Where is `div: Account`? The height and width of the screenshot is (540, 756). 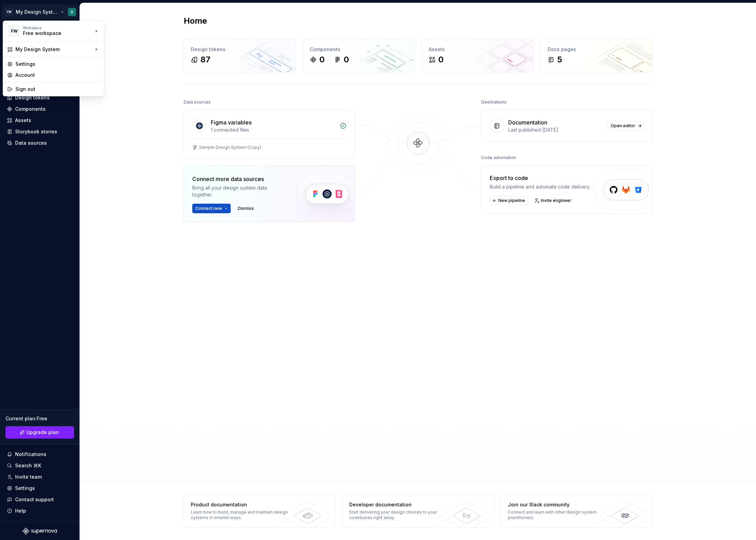
div: Account is located at coordinates (58, 75).